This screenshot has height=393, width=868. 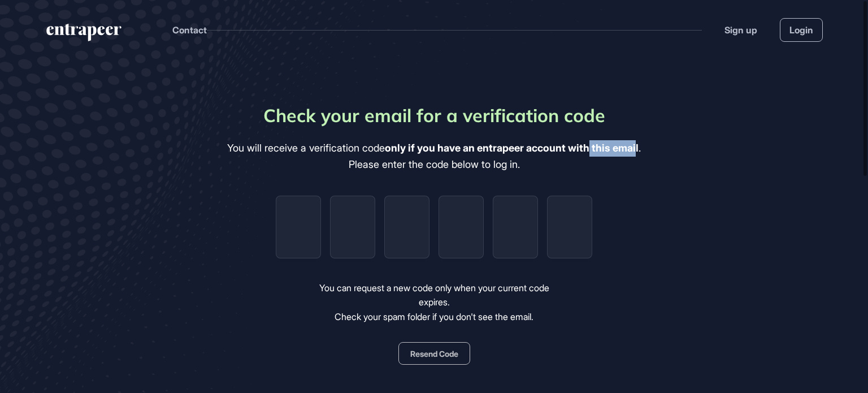 I want to click on button: Resend Code, so click(x=434, y=353).